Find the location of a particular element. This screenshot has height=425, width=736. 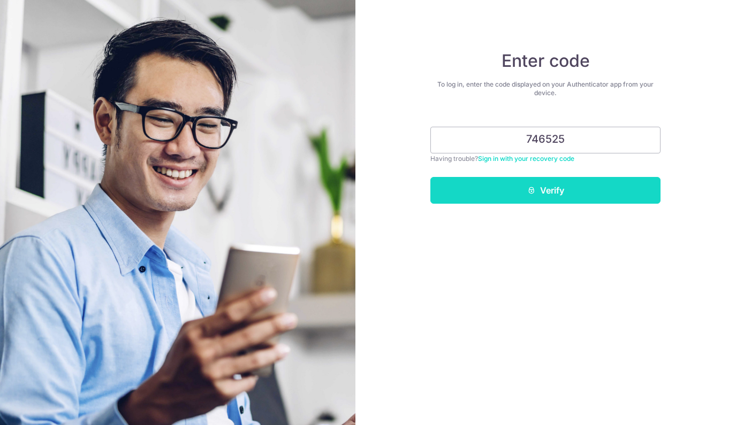

button: Verify is located at coordinates (545, 190).